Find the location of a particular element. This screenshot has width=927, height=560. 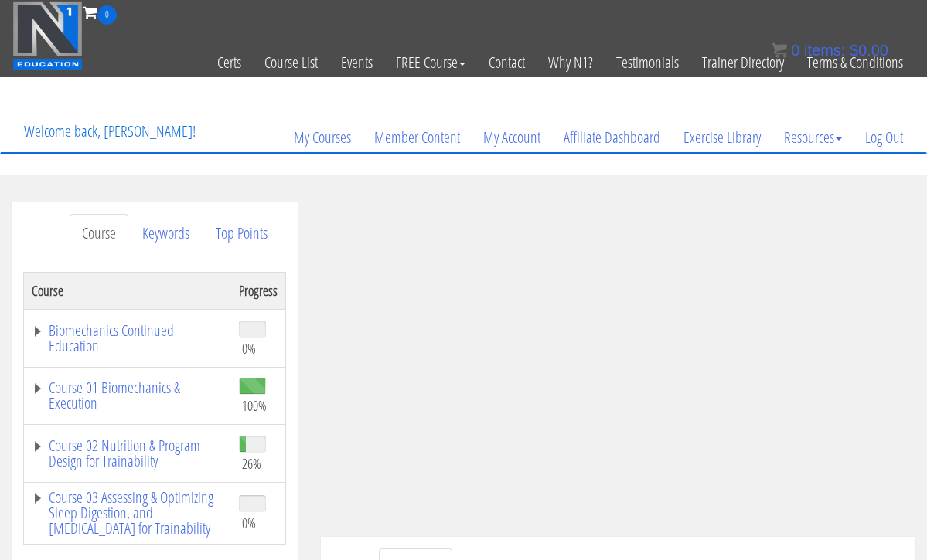

a: Course 01 Biomechanics & Execution is located at coordinates (128, 396).